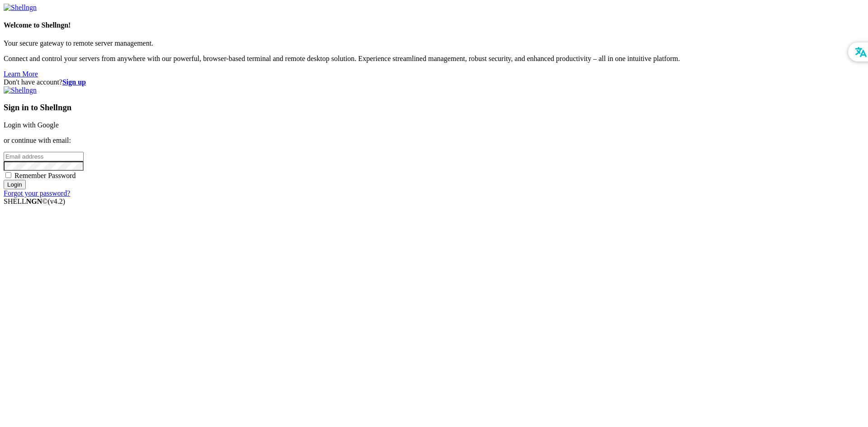 The width and height of the screenshot is (868, 427). What do you see at coordinates (434, 43) in the screenshot?
I see `p: Your secure gateway to remote server management.` at bounding box center [434, 43].